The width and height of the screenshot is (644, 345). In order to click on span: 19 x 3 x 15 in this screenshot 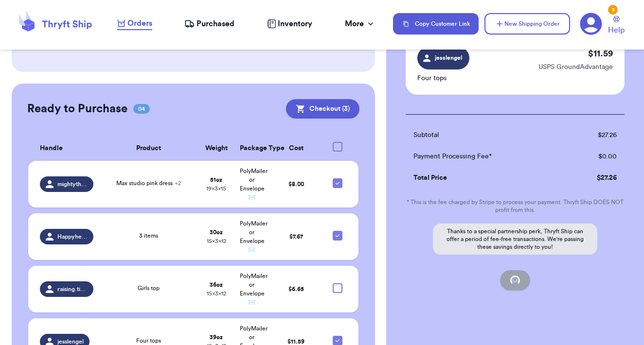, I will do `click(216, 188)`.